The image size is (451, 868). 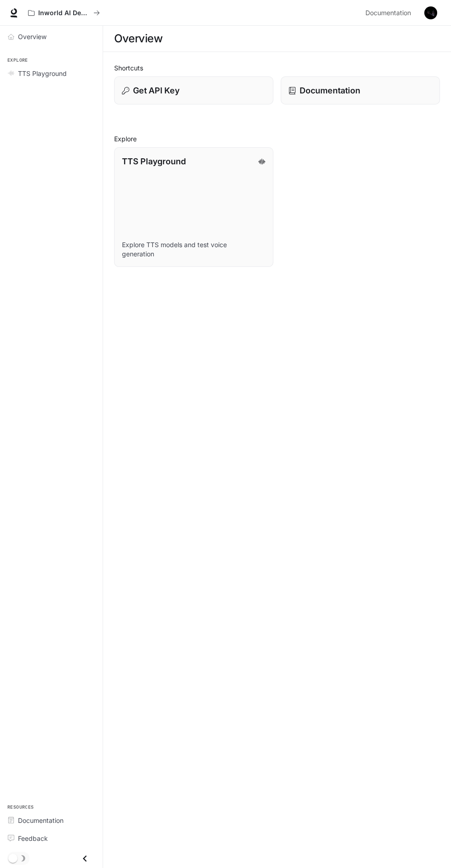 What do you see at coordinates (33, 838) in the screenshot?
I see `span: Feedback` at bounding box center [33, 838].